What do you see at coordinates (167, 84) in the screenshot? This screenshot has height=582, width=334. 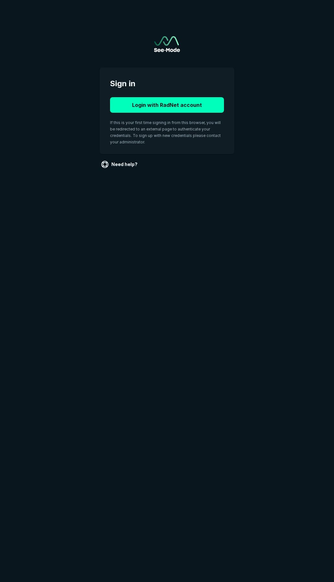 I see `span: Sign in` at bounding box center [167, 84].